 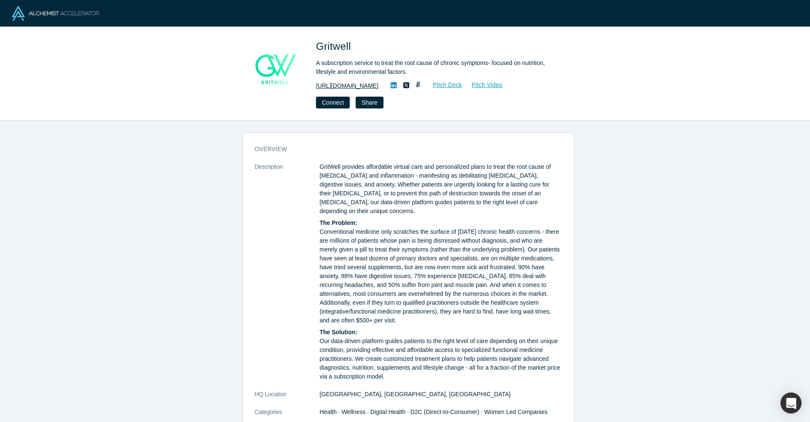 I want to click on button: Connect, so click(x=333, y=102).